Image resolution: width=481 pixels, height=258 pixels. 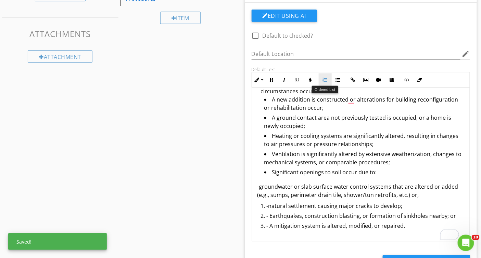 I want to click on button: Clear Formatting, so click(x=420, y=80).